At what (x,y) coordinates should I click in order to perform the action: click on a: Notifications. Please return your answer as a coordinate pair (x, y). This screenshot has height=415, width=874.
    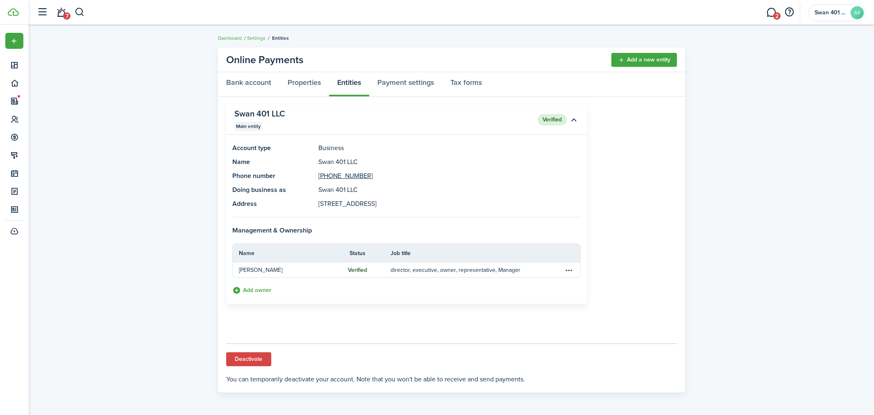
    Looking at the image, I should click on (61, 12).